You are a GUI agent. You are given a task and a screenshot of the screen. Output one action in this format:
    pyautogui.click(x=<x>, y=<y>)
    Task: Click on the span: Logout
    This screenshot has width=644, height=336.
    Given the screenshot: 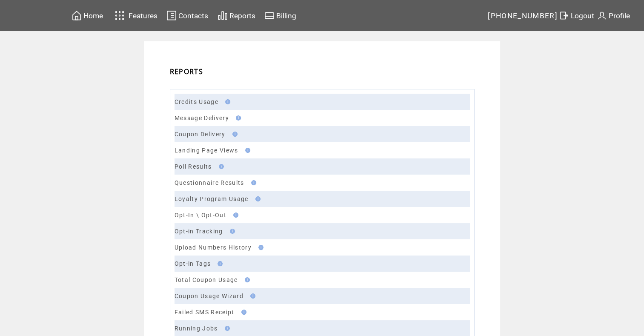 What is the action you would take?
    pyautogui.click(x=582, y=16)
    